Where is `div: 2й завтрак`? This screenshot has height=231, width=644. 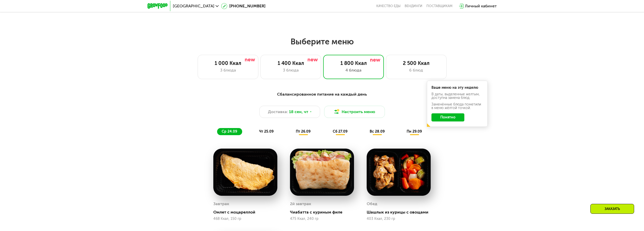
div: 2й завтрак is located at coordinates (301, 204).